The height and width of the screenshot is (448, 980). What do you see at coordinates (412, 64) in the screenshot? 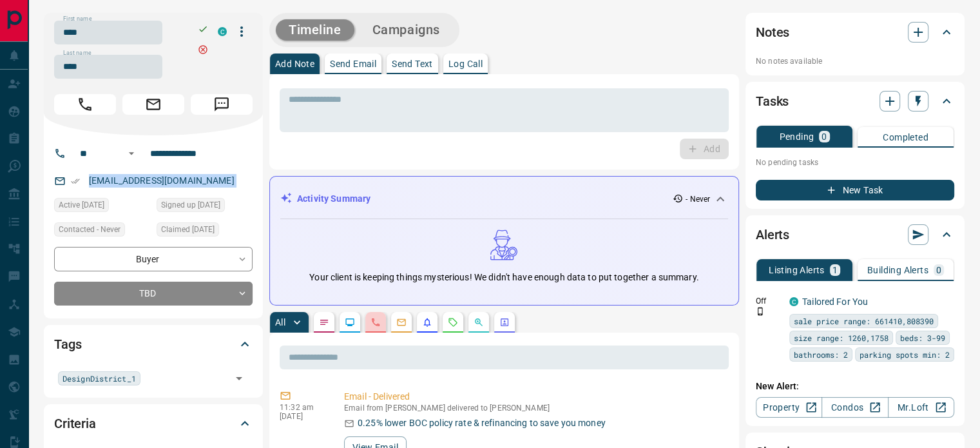
I see `p: Send Text` at bounding box center [412, 64].